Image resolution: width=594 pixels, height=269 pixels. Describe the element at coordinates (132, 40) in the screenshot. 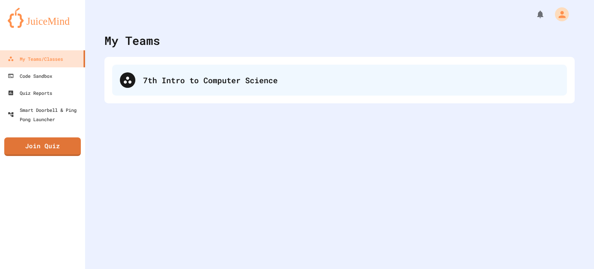

I see `div: My Teams` at that location.